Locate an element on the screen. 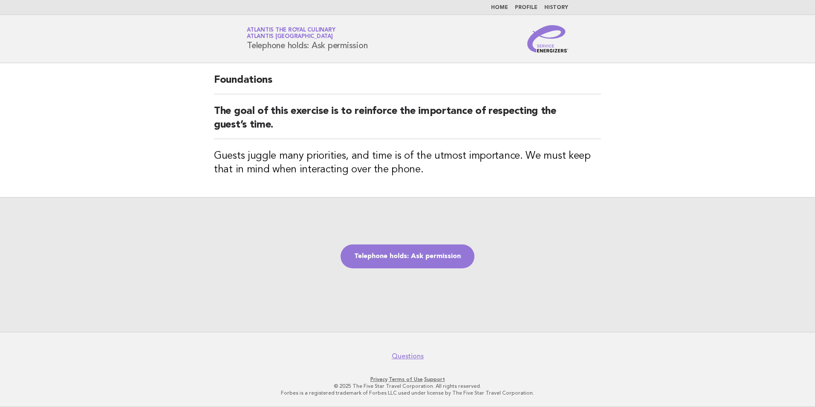  a: Support is located at coordinates (434, 379).